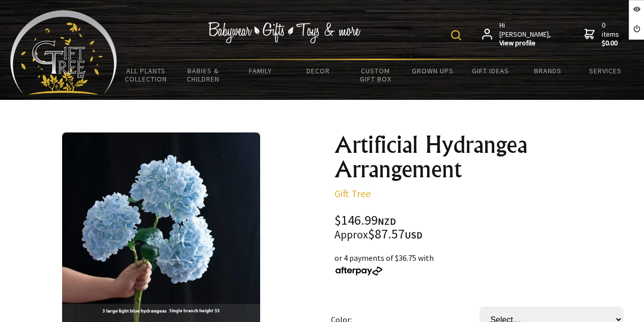 The image size is (644, 322). What do you see at coordinates (387, 221) in the screenshot?
I see `span: NZD` at bounding box center [387, 221].